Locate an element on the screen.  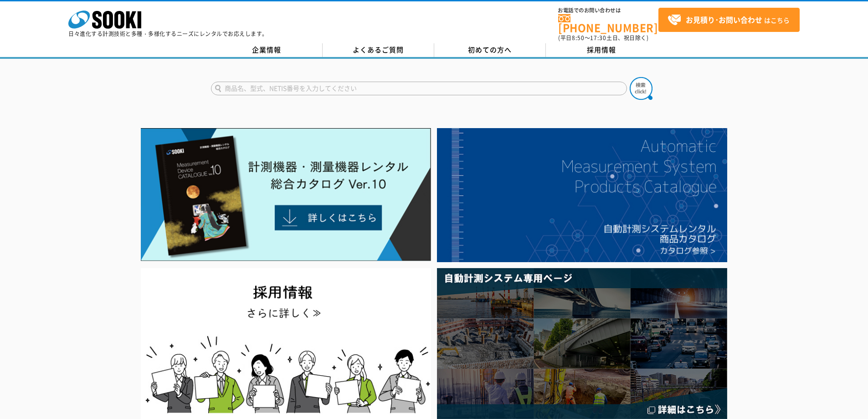
span: 初めての方へ is located at coordinates (490, 50).